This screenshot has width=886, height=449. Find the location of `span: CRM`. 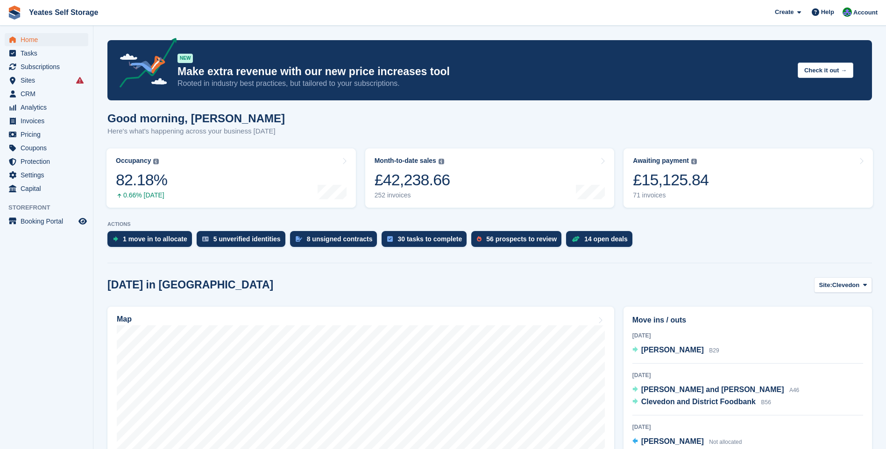

span: CRM is located at coordinates (49, 94).